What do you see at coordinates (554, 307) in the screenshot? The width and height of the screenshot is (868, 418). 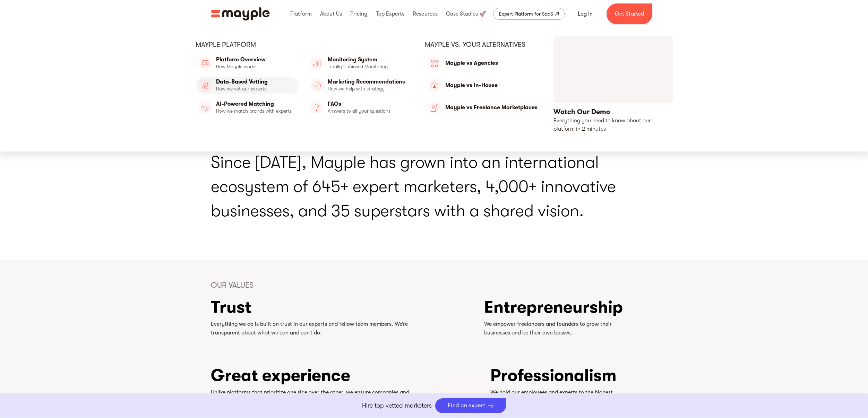 I see `h3: Entrepreneurship` at bounding box center [554, 307].